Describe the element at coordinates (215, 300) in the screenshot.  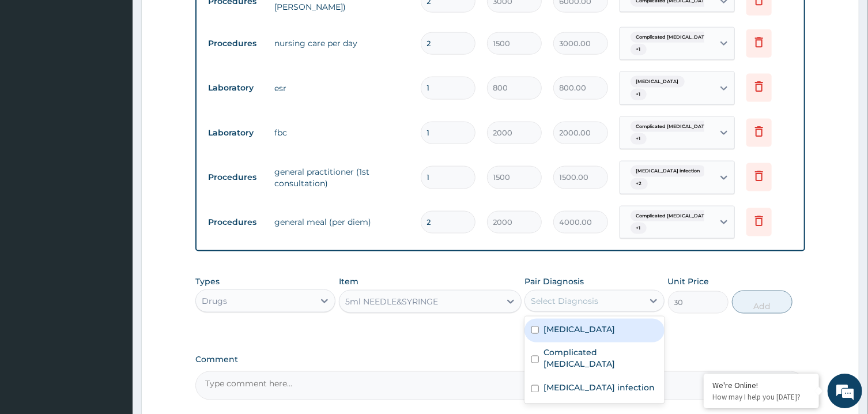
I see `div: Drugs` at that location.